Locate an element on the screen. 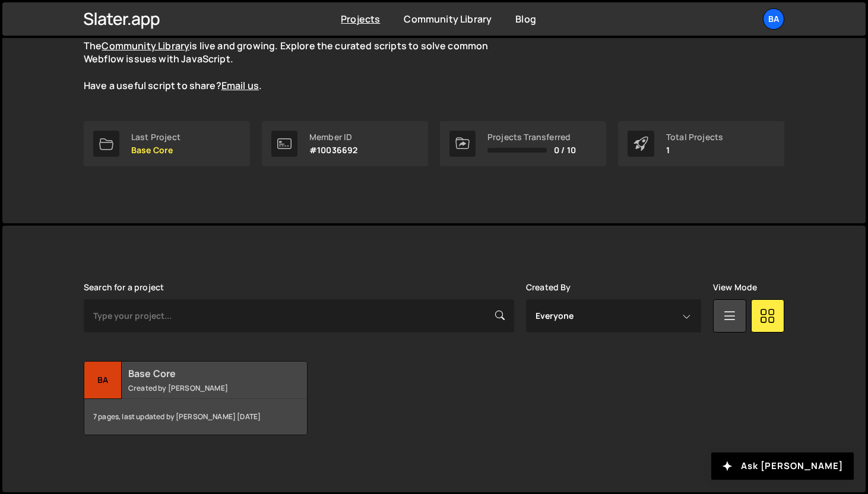  div: Last Project is located at coordinates (156, 137).